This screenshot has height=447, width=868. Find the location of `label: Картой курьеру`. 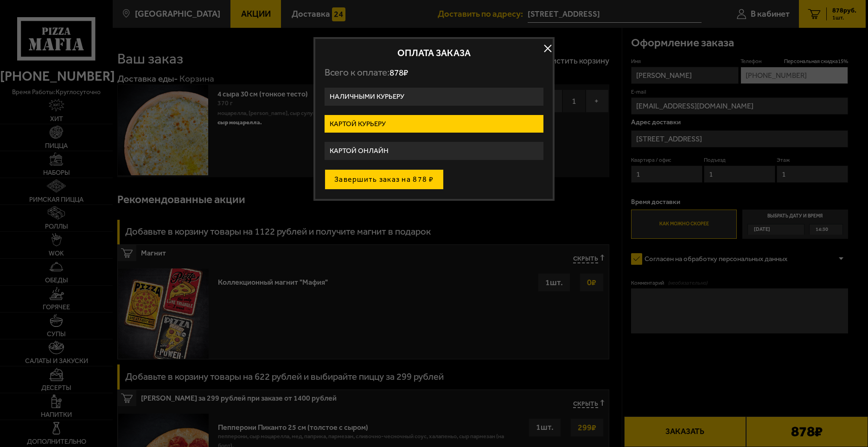

label: Картой курьеру is located at coordinates (434, 124).